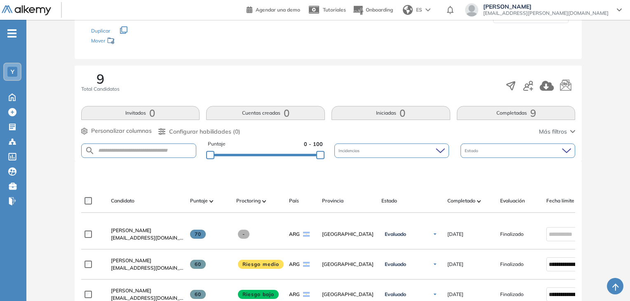 The image size is (630, 301). I want to click on span: Riesgo medio, so click(261, 264).